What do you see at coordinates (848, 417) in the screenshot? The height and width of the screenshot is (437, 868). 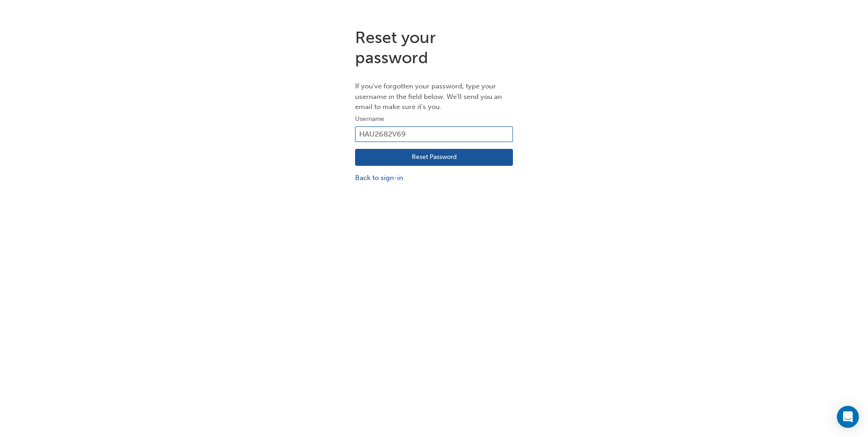 I see `div: Open Intercom Messenger` at bounding box center [848, 417].